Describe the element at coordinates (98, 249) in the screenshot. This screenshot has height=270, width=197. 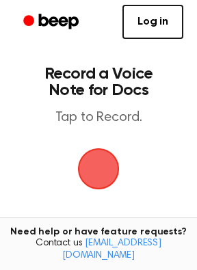
I see `span: Contact us` at that location.